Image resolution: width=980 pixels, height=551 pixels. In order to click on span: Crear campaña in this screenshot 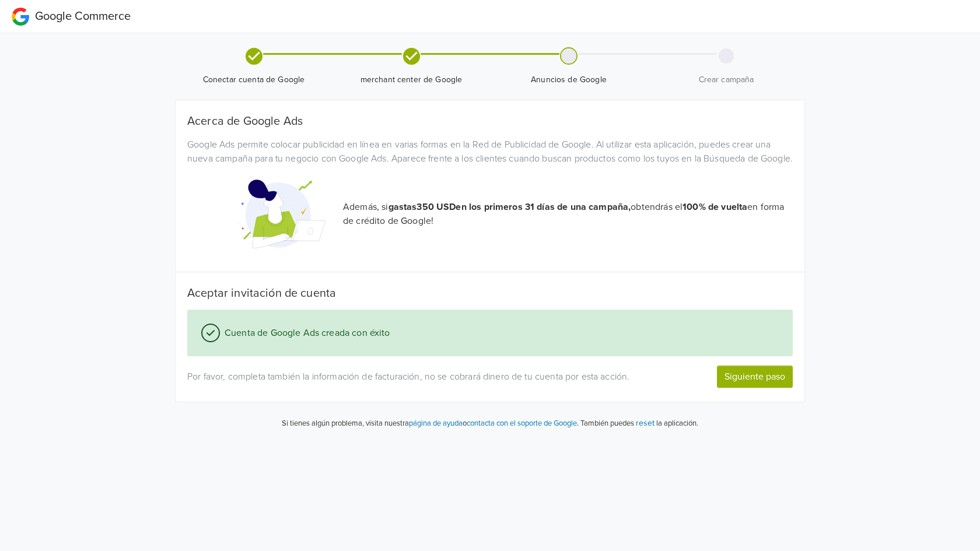, I will do `click(726, 80)`.